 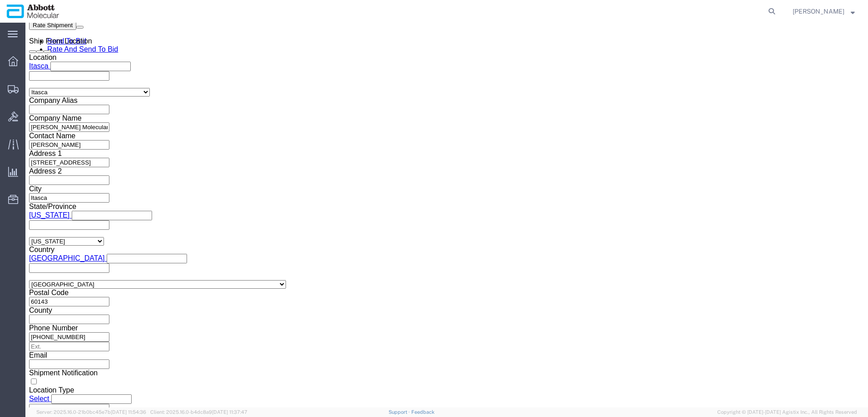 I want to click on span: Client: 2025.16.0-b4dc8a9, so click(x=199, y=413).